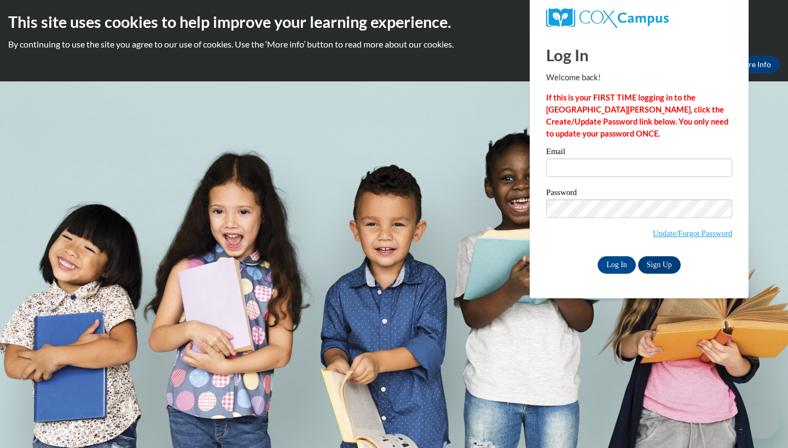  I want to click on label: Password, so click(639, 194).